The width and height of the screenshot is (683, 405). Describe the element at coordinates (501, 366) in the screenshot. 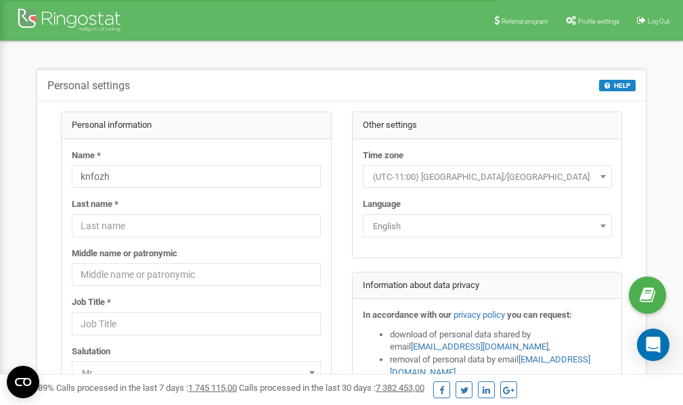

I see `li: removal of personal data by email ,` at that location.